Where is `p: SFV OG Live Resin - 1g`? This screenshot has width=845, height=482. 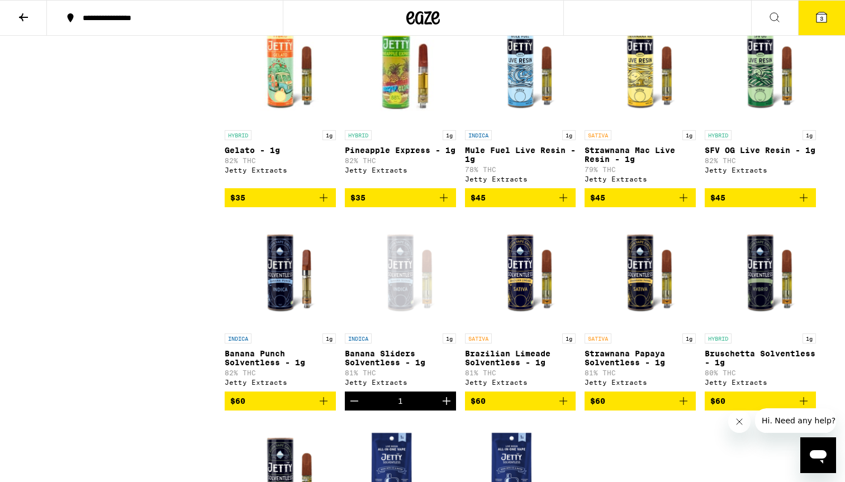 p: SFV OG Live Resin - 1g is located at coordinates (760, 150).